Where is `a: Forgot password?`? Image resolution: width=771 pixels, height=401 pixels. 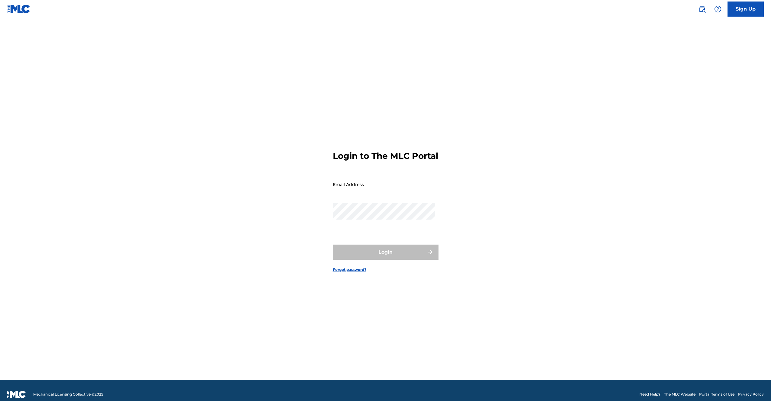 a: Forgot password? is located at coordinates (350, 270).